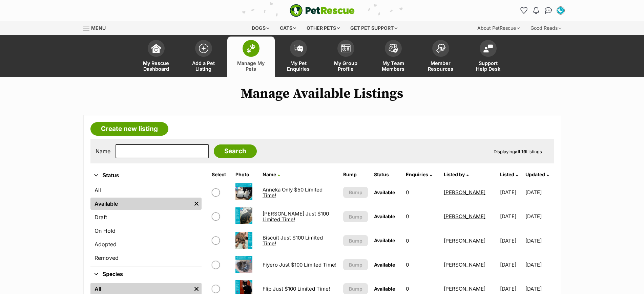 This screenshot has width=644, height=294. What do you see at coordinates (146, 175) in the screenshot?
I see `button: Status` at bounding box center [146, 175].